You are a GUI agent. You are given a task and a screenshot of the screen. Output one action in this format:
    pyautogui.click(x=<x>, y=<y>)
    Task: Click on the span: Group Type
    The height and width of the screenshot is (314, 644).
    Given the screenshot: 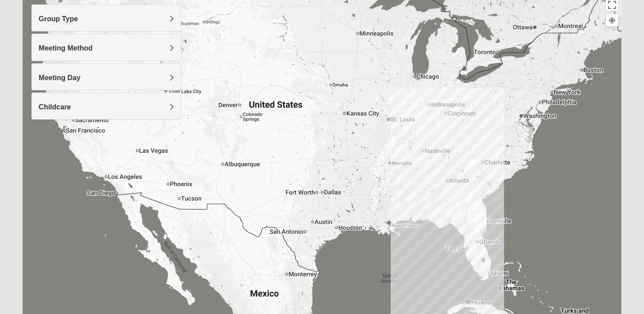 What is the action you would take?
    pyautogui.click(x=58, y=18)
    